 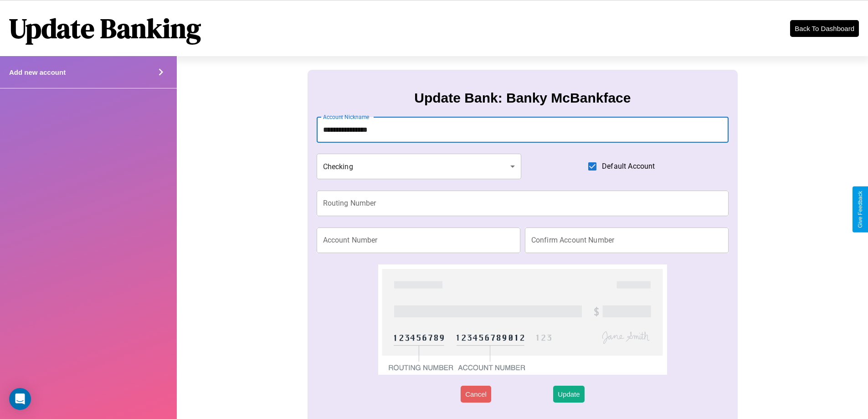 I want to click on div: Give Feedback, so click(x=860, y=210).